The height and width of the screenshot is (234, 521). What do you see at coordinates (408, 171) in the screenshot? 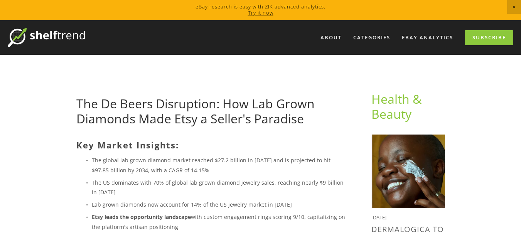
I see `a: Dermalogica to Private Label: How Powder Face Cleansers Generate 70-85% Profit Margins` at bounding box center [408, 171].